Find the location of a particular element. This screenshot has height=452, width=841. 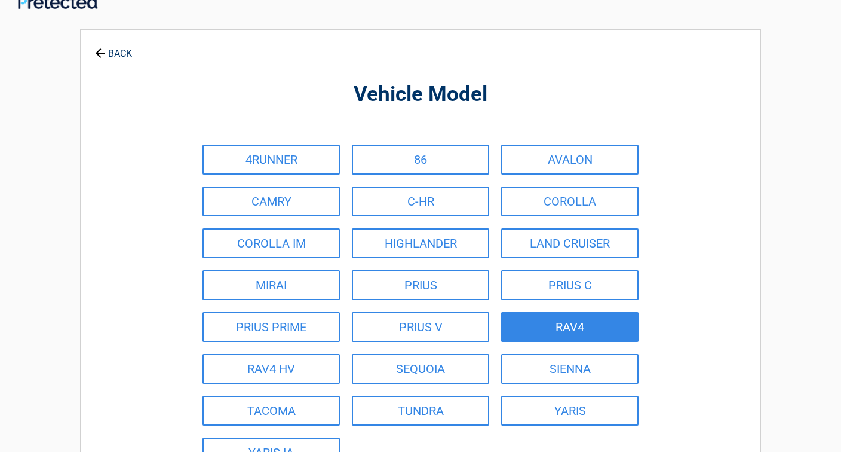

a: PRIUS C is located at coordinates (570, 285).